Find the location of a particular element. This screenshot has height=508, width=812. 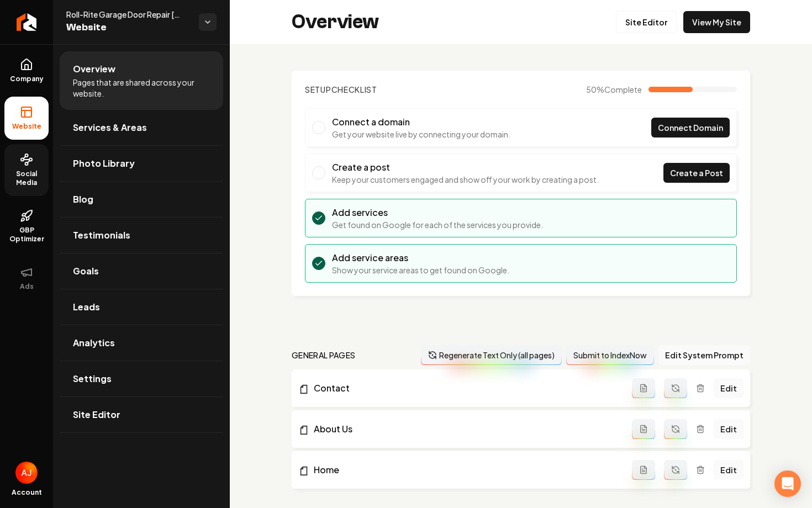

h3: Add services is located at coordinates (438, 213).